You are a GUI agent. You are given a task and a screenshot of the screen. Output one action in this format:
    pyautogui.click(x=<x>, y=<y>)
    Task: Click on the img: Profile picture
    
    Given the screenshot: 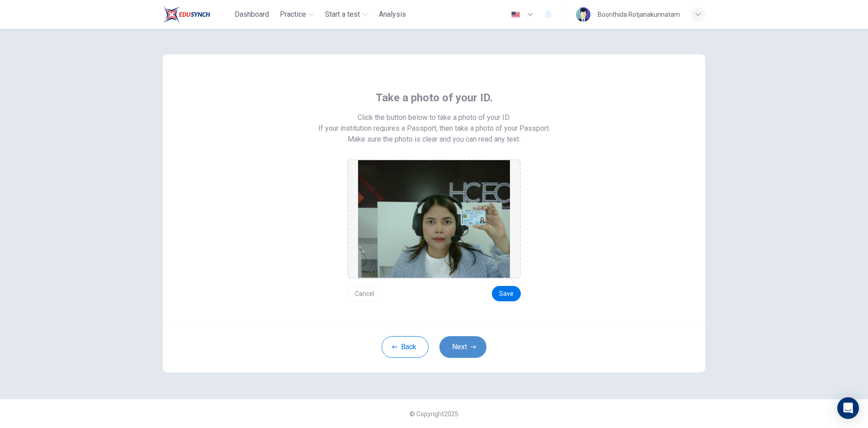 What is the action you would take?
    pyautogui.click(x=584, y=14)
    